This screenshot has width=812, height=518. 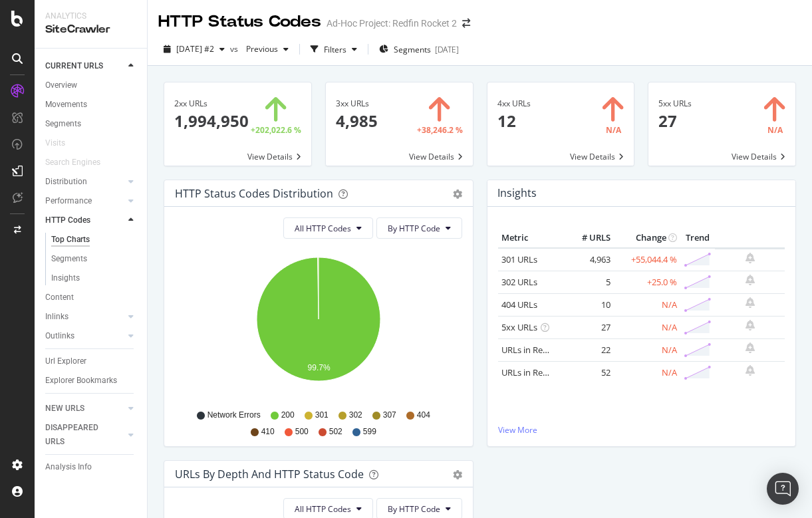 I want to click on a: Movements, so click(x=91, y=104).